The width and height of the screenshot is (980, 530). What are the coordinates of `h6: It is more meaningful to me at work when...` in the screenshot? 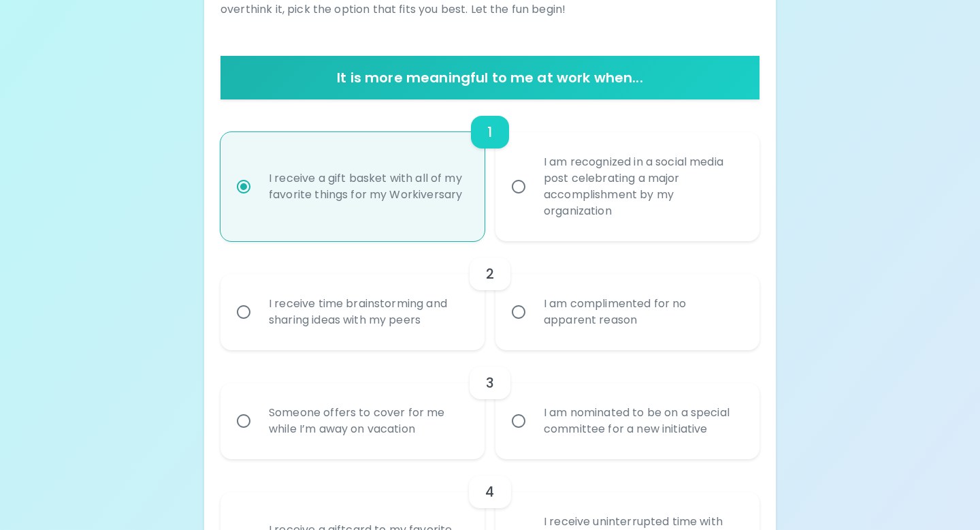 It's located at (490, 77).